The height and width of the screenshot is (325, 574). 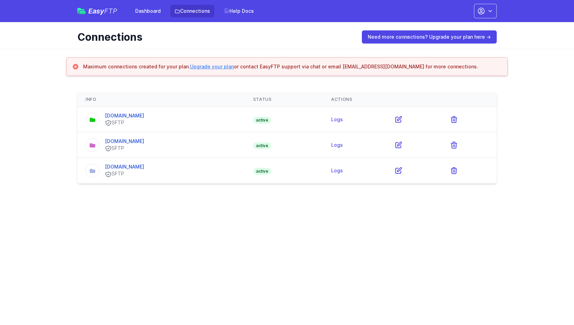 What do you see at coordinates (192, 11) in the screenshot?
I see `a: Connections` at bounding box center [192, 11].